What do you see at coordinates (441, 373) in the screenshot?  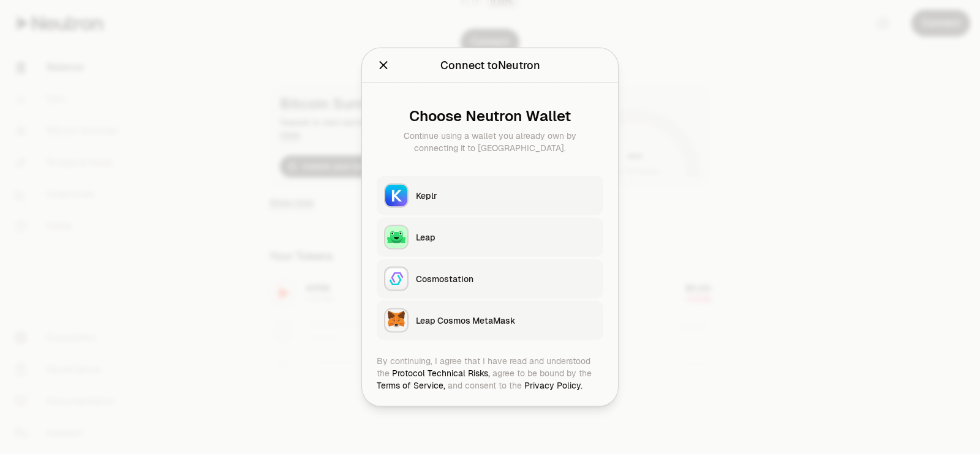 I see `a: Protocol Technical Risks,` at bounding box center [441, 373].